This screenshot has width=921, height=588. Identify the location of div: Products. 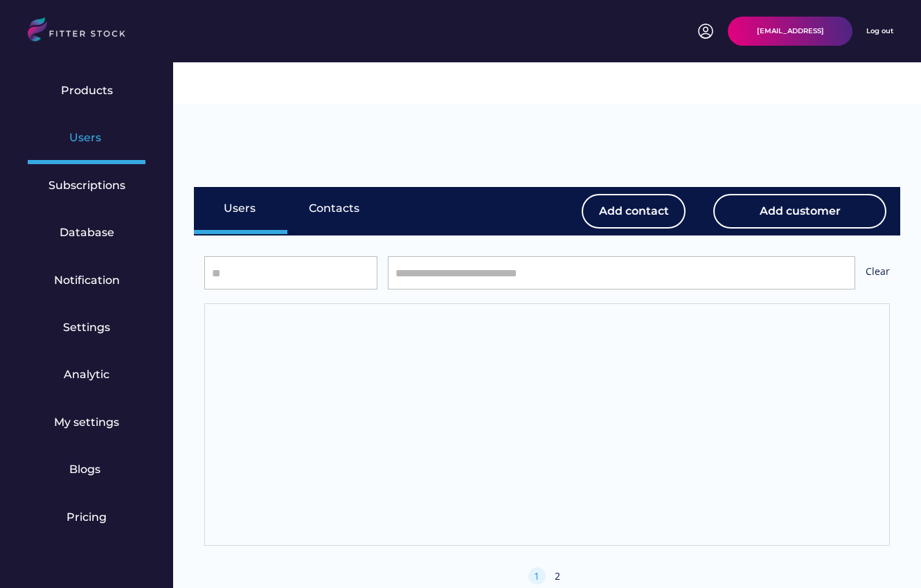
(86, 91).